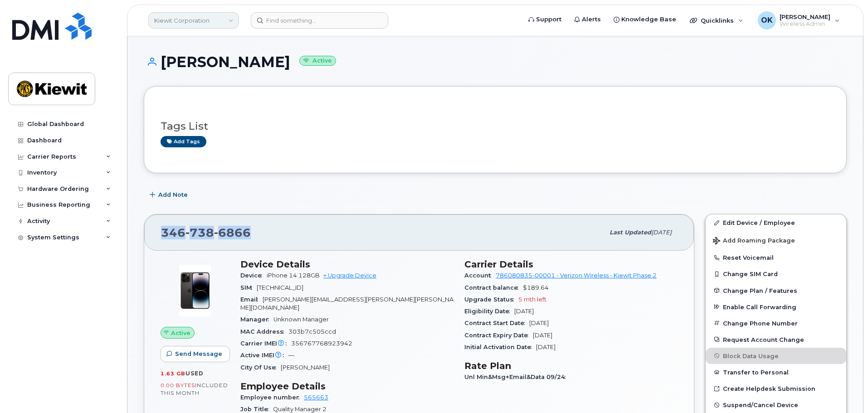 The width and height of the screenshot is (868, 413). What do you see at coordinates (760, 306) in the screenshot?
I see `span: Enable Call Forwarding` at bounding box center [760, 306].